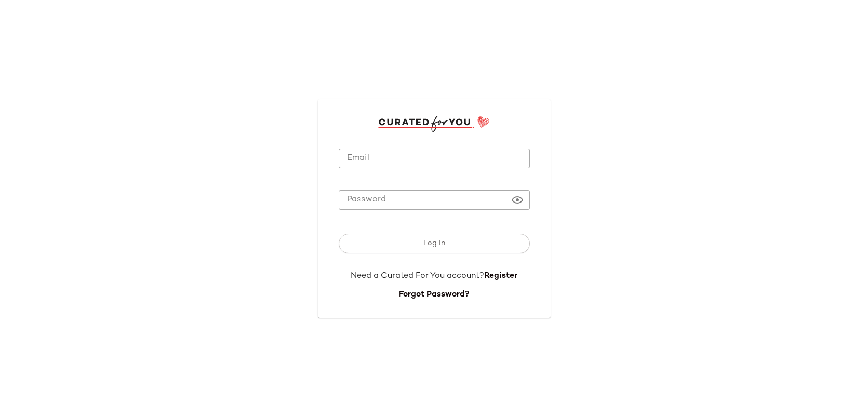  What do you see at coordinates (417, 275) in the screenshot?
I see `span: Need a Curated For You account?` at bounding box center [417, 275].